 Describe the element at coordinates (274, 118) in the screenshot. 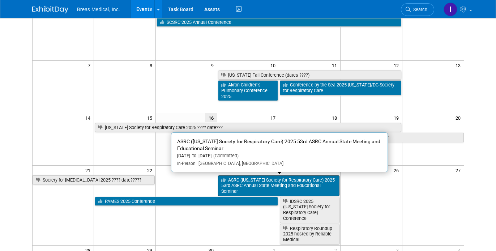

I see `span: 17` at that location.